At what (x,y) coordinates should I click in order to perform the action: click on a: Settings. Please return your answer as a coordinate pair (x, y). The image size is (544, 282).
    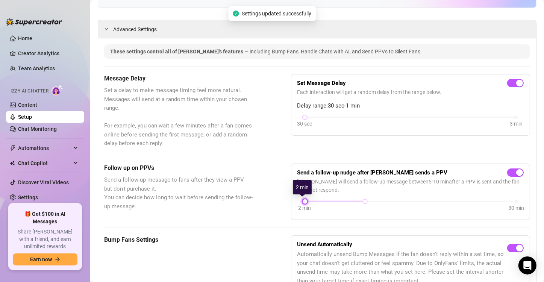
    Looking at the image, I should click on (28, 197).